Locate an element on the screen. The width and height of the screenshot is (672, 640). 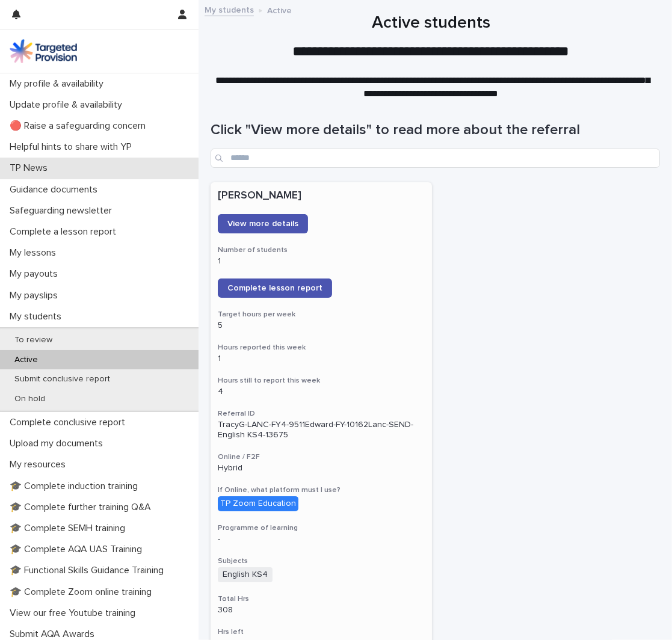
p: Complete a lesson report is located at coordinates (65, 231).